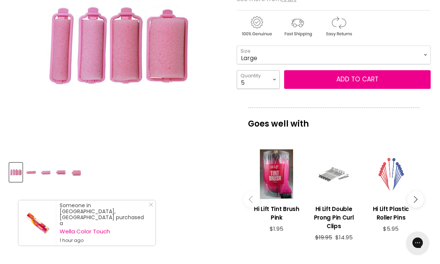 The width and height of the screenshot is (440, 264). Describe the element at coordinates (391, 228) in the screenshot. I see `span: $5.95` at that location.